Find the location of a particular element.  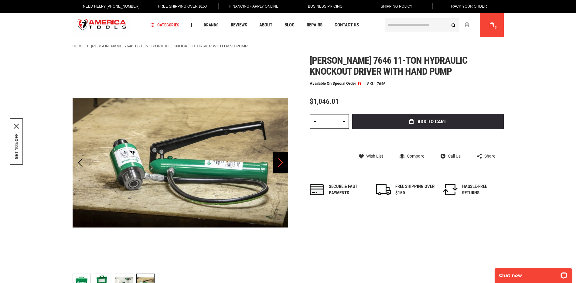

span: Categories is located at coordinates (165, 25).